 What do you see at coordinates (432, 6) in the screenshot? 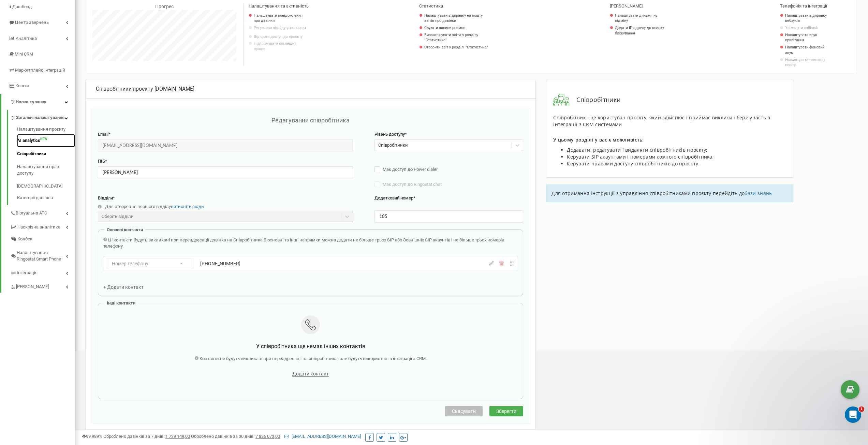
I see `span: Статистика` at bounding box center [432, 6].